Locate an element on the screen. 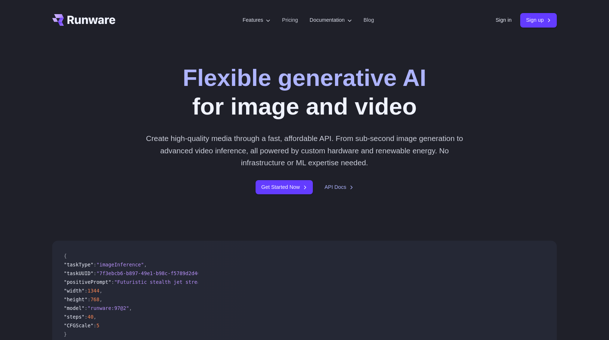 This screenshot has width=609, height=340. label: Documentation is located at coordinates (330, 20).